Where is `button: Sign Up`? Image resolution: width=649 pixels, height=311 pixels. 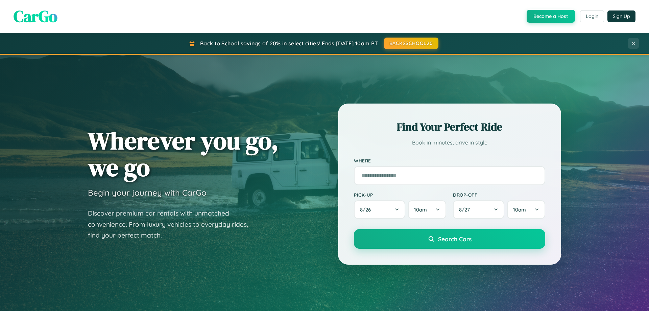 button: Sign Up is located at coordinates (621, 16).